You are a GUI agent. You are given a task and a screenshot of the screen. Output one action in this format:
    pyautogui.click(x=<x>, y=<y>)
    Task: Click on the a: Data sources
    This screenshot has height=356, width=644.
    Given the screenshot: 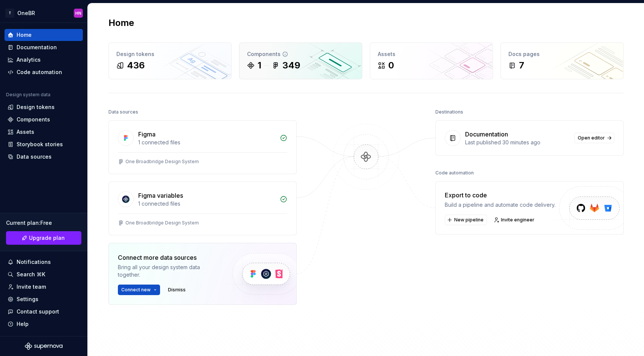 What is the action you would take?
    pyautogui.click(x=44, y=157)
    